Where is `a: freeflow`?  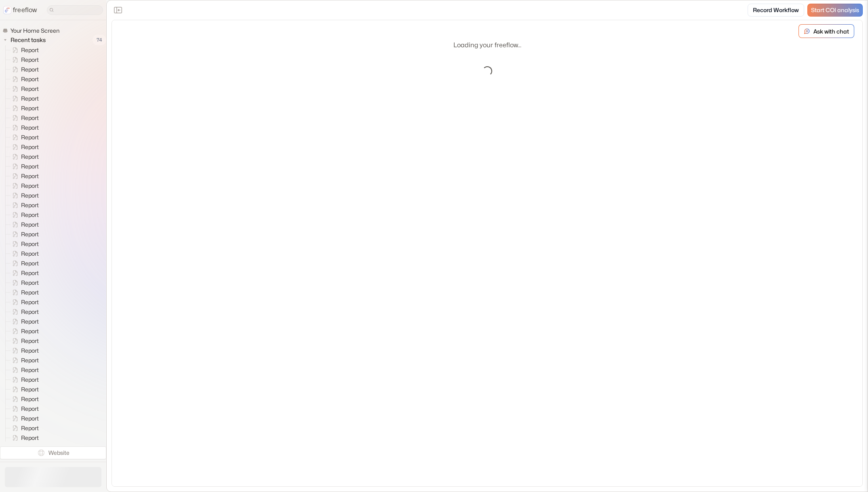
a: freeflow is located at coordinates (20, 10).